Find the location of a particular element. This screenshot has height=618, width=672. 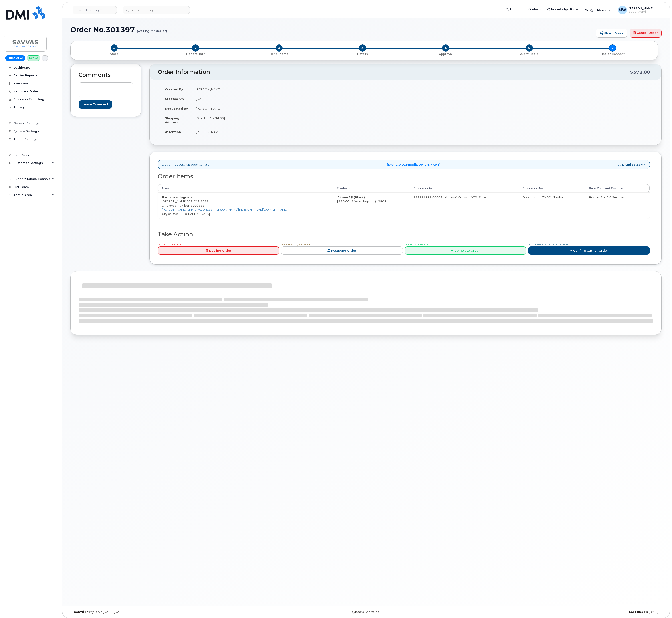

span: 201 is located at coordinates (197, 201).